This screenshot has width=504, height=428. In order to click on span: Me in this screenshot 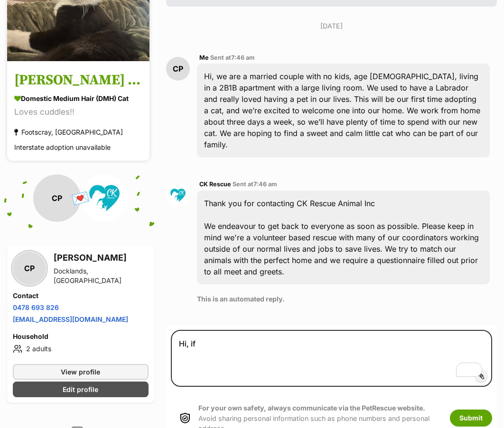, I will do `click(204, 57)`.